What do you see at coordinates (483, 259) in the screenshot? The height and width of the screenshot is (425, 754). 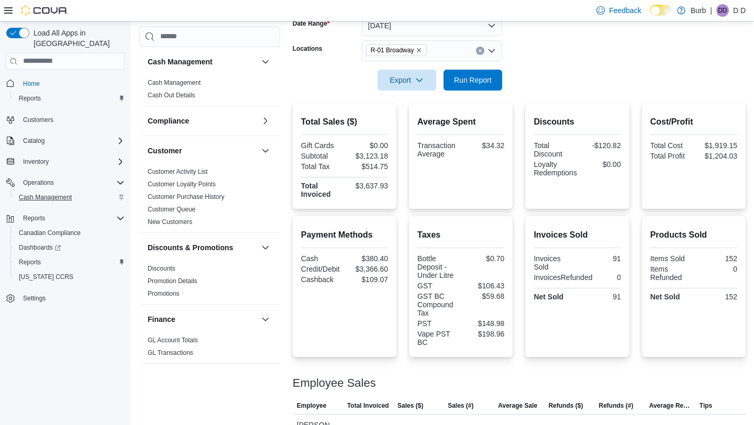 I see `div: $0.70` at bounding box center [483, 259].